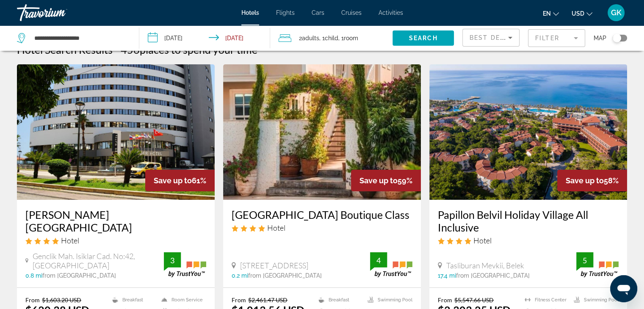 The image size is (644, 309). I want to click on h3: Papillon Belvil Holiday Village All Inclusive, so click(528, 221).